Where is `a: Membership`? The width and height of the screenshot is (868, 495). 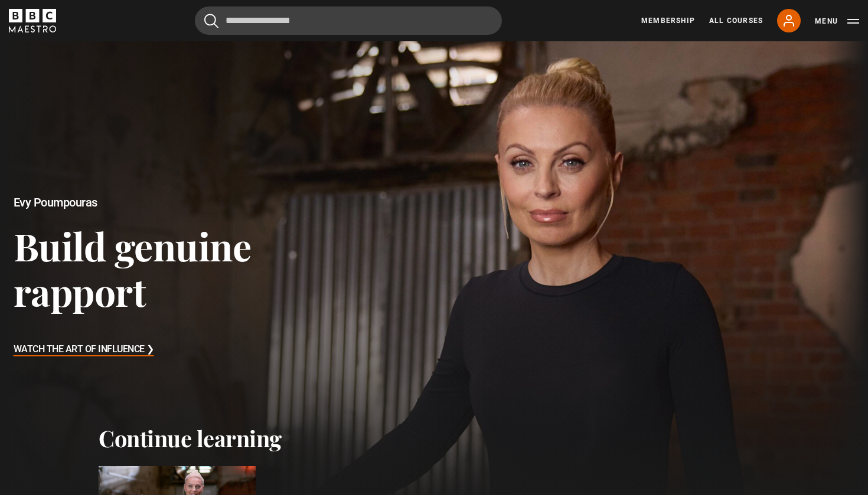 a: Membership is located at coordinates (668, 21).